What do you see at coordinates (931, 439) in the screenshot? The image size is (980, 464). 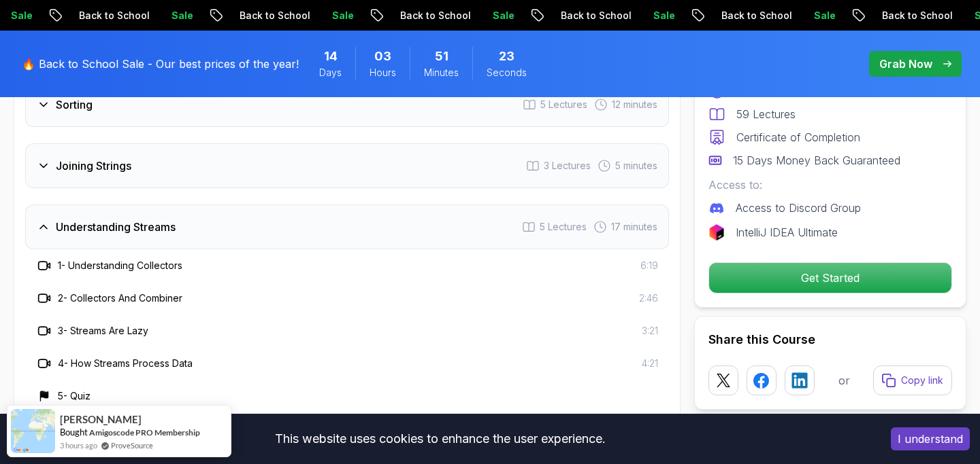 I see `button: Accept cookies` at bounding box center [931, 439].